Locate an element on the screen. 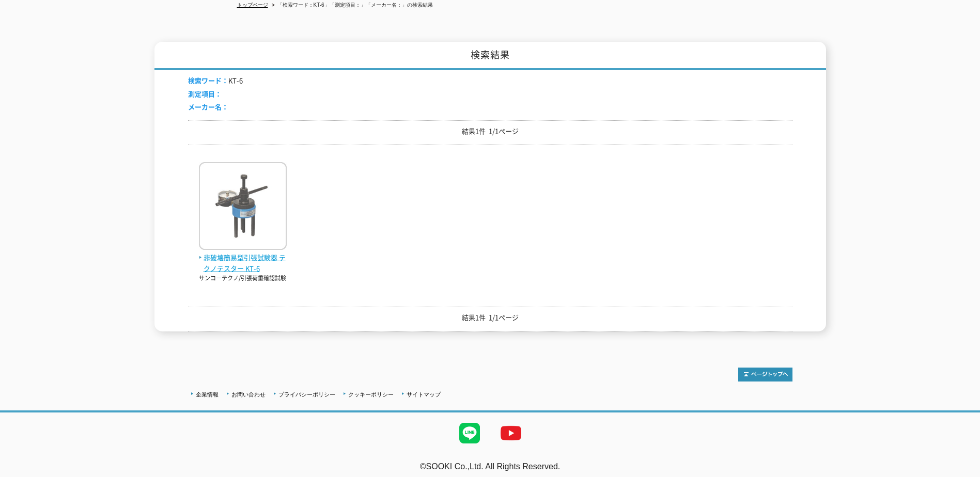 The image size is (980, 477). a: クッキーポリシー is located at coordinates (370, 395).